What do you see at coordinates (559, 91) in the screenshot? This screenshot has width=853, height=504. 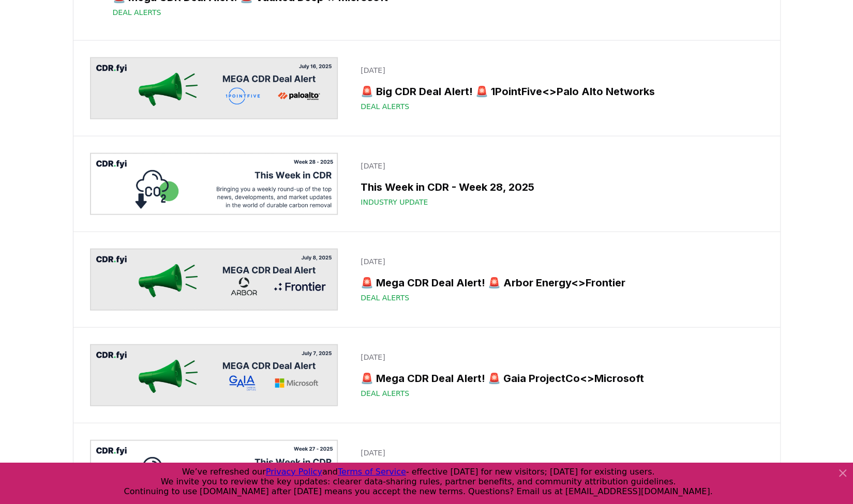 I see `h3: 🚨 Big CDR Deal Alert! 🚨 1PointFive<>Palo Alto Networks` at bounding box center [559, 91].